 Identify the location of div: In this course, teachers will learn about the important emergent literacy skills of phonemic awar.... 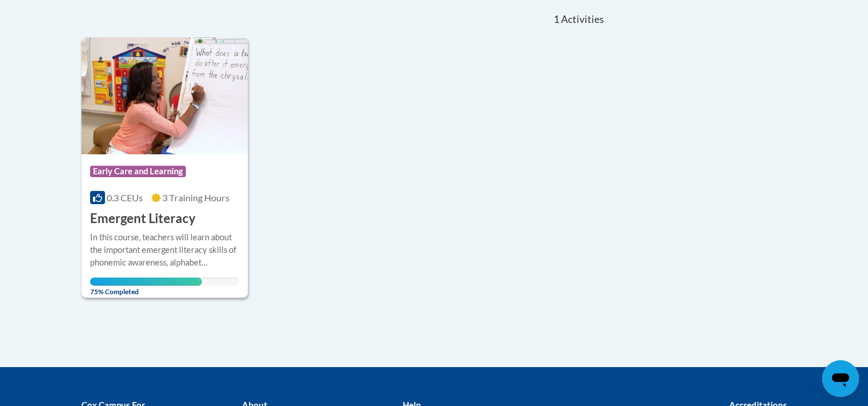
(164, 250).